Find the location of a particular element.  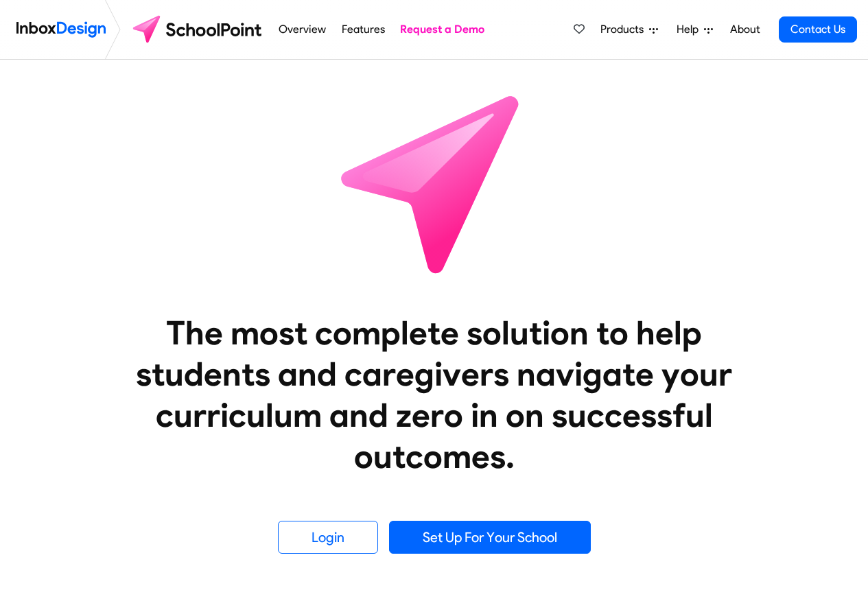

span: Products is located at coordinates (625, 29).